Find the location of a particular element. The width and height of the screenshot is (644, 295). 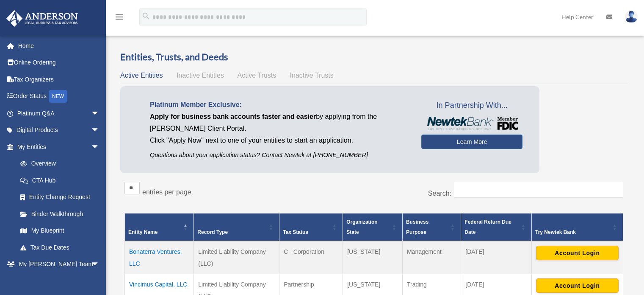

img: User Pic is located at coordinates (631, 17).